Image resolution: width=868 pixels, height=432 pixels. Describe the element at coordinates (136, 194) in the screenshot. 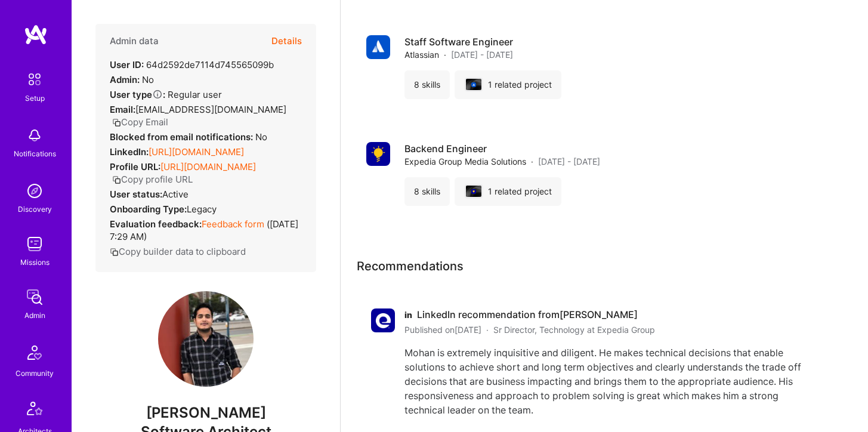

I see `strong: User status:` at that location.